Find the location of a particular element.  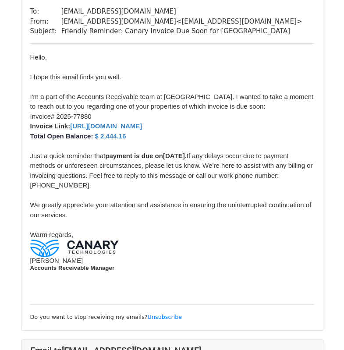

div: Chat Widget is located at coordinates (322, 329).